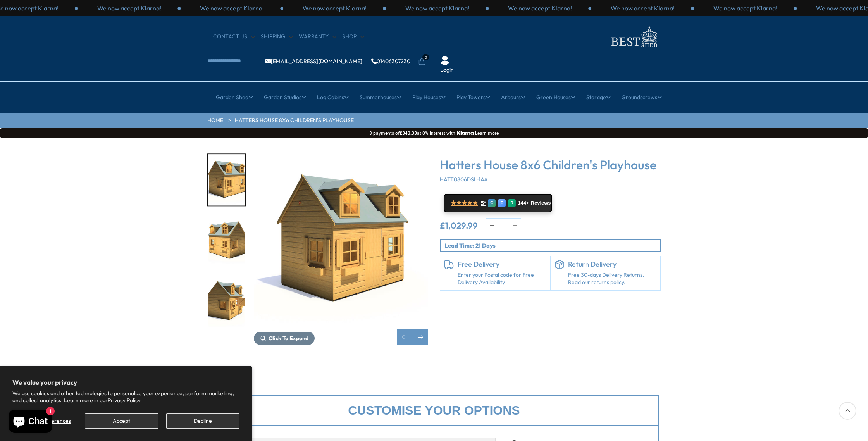  Describe the element at coordinates (285, 97) in the screenshot. I see `a: Garden Studios` at that location.